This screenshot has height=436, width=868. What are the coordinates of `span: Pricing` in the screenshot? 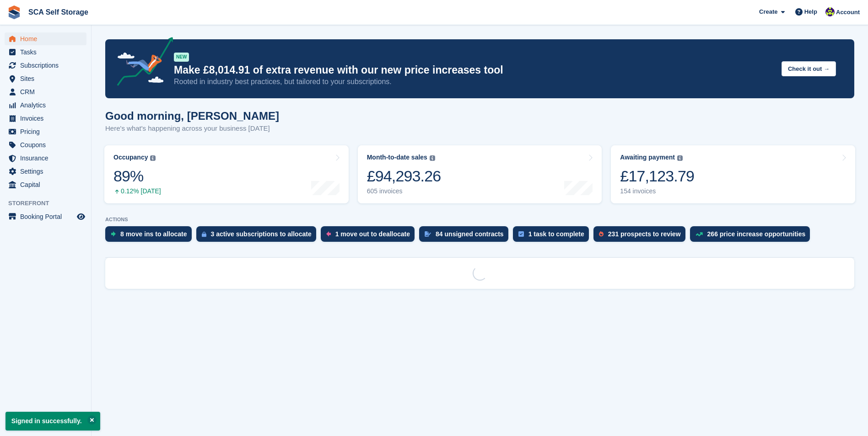 It's located at (47, 131).